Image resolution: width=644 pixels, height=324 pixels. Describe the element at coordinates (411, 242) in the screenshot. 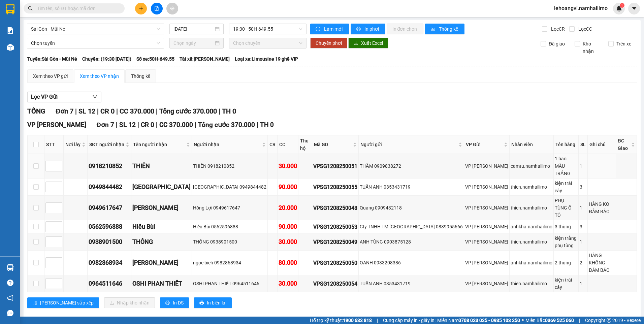

I see `div: ANH TÙNG 0903875128` at that location.